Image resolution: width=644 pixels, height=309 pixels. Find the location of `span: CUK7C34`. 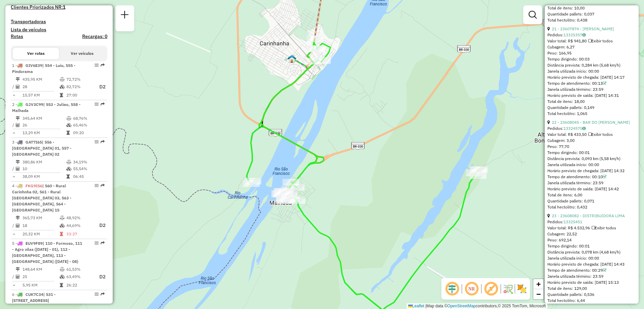

span: CUK7C34 is located at coordinates (34, 294).